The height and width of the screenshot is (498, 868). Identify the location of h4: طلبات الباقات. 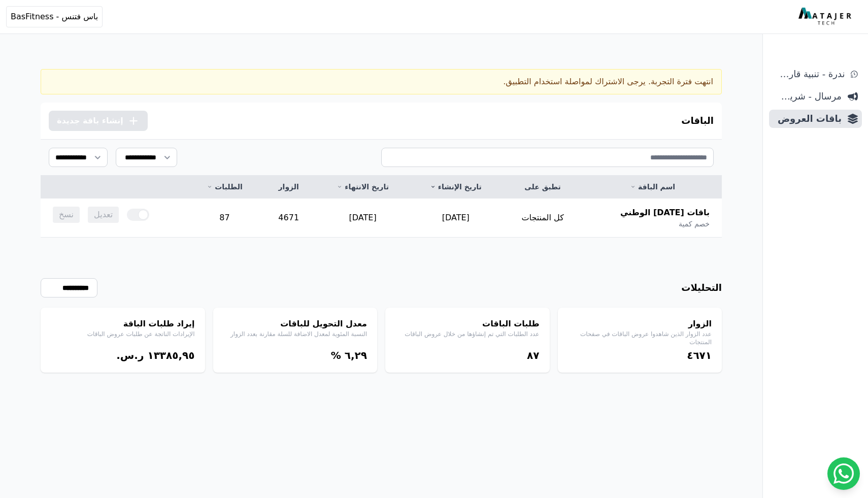
(468, 324).